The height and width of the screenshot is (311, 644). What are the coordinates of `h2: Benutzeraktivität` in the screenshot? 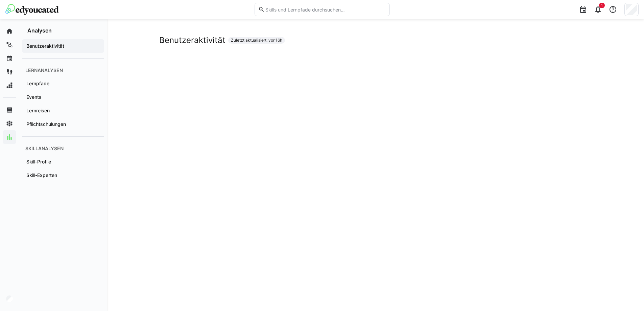 It's located at (192, 40).